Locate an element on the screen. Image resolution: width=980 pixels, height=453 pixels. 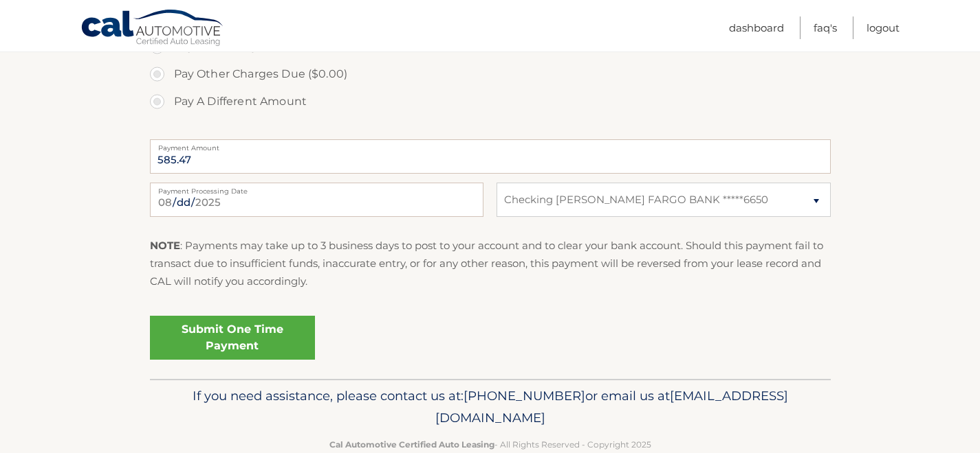
a: Cal Automotive is located at coordinates (152, 29).